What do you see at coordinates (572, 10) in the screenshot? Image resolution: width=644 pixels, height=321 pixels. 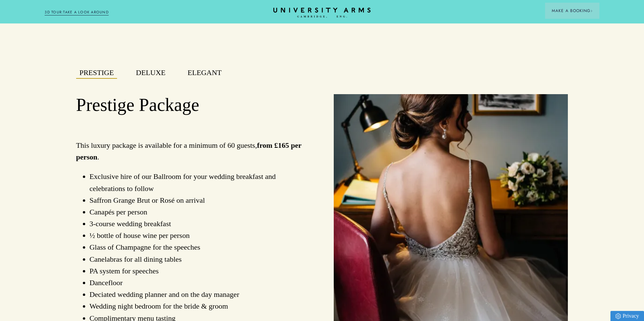 I see `span: Make a Booking` at bounding box center [572, 10].